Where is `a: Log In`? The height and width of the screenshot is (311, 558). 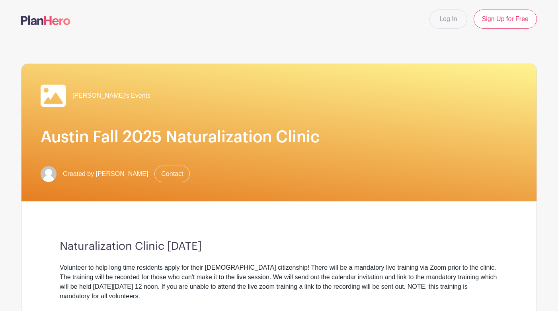
a: Log In is located at coordinates (448, 19).